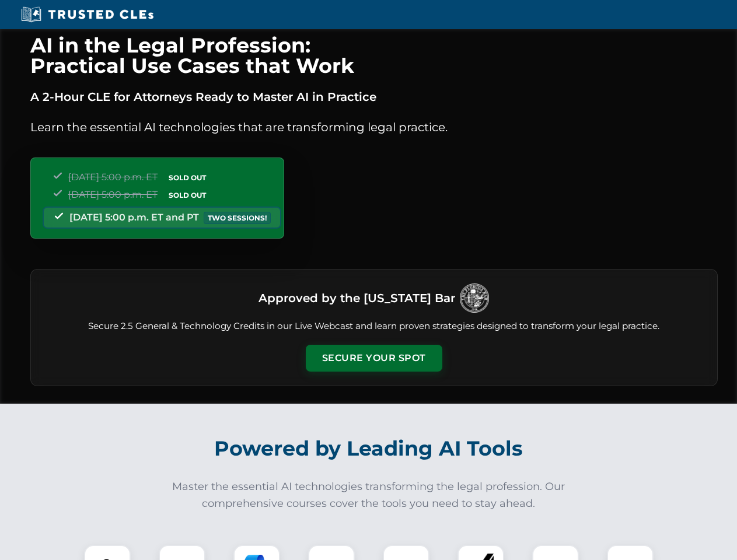 The width and height of the screenshot is (737, 560). Describe the element at coordinates (474, 298) in the screenshot. I see `img: Logo` at that location.